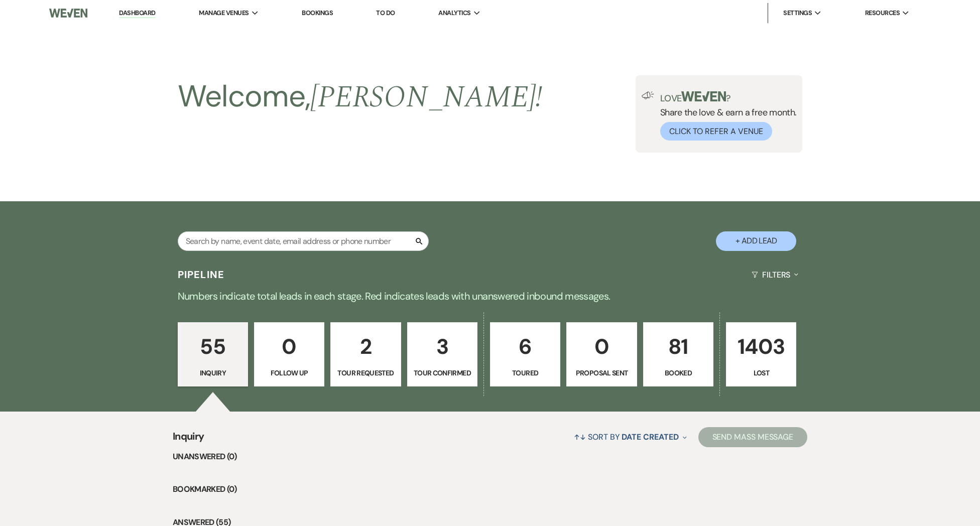 Image resolution: width=980 pixels, height=526 pixels. What do you see at coordinates (443, 354) in the screenshot?
I see `a: 3Tour Confirmed` at bounding box center [443, 354].